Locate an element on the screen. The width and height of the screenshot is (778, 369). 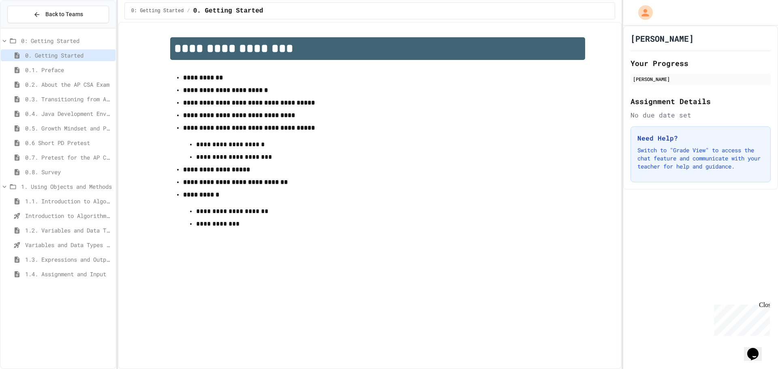
span: 0.1. Preface is located at coordinates (68, 70).